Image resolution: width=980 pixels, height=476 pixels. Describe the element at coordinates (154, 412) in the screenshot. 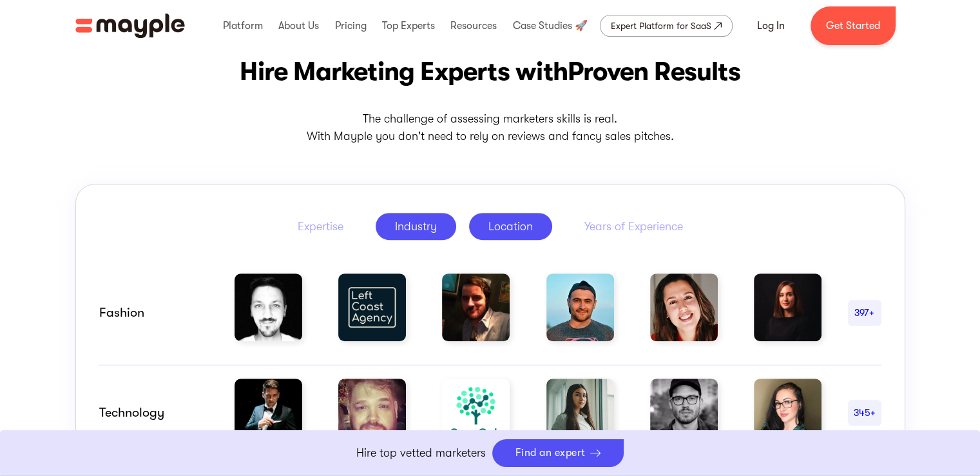

I see `div: Technology` at that location.